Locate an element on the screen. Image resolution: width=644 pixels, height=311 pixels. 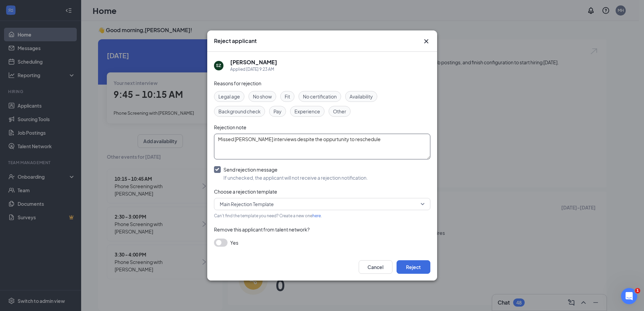
span: Can't find the template you need? Create a new one . is located at coordinates (268, 216).